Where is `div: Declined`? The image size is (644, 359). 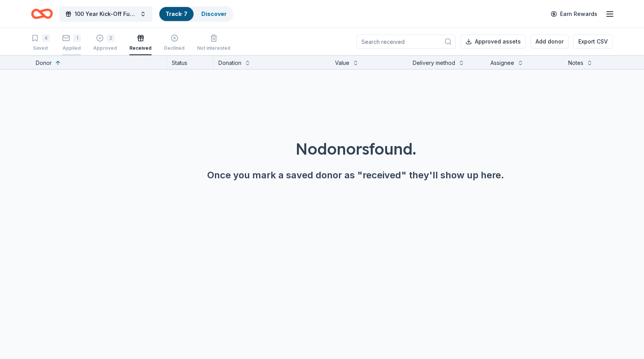
div: Declined is located at coordinates (174, 48).